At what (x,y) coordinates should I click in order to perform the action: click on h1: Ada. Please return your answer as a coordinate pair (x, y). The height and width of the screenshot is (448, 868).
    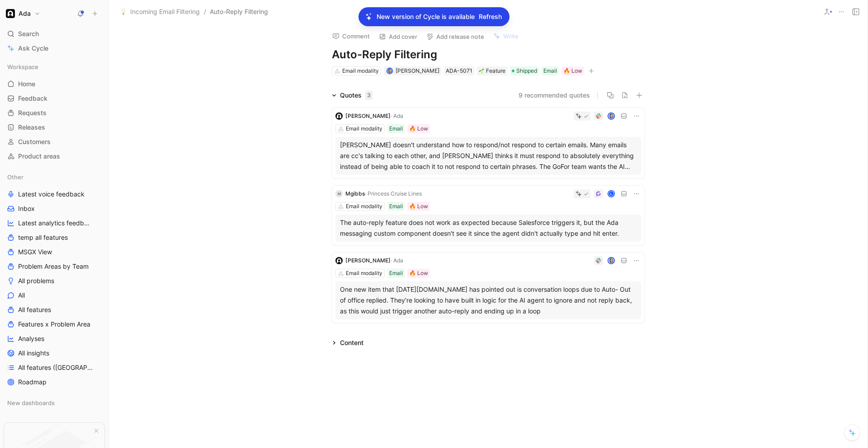
    Looking at the image, I should click on (25, 13).